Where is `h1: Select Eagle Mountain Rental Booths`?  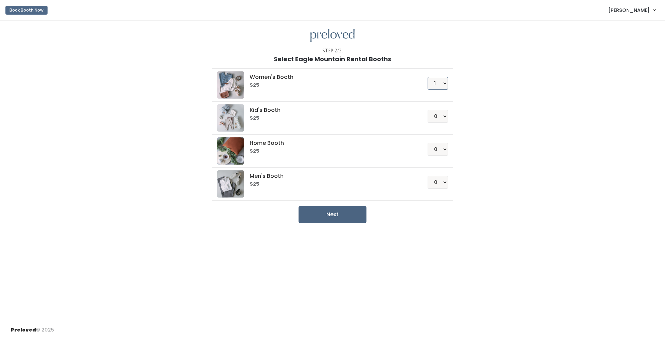
h1: Select Eagle Mountain Rental Booths is located at coordinates (333, 59).